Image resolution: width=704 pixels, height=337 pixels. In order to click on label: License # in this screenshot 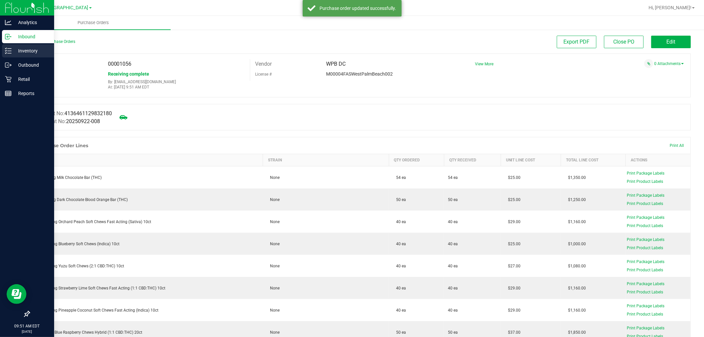, I will do `click(263, 74)`.